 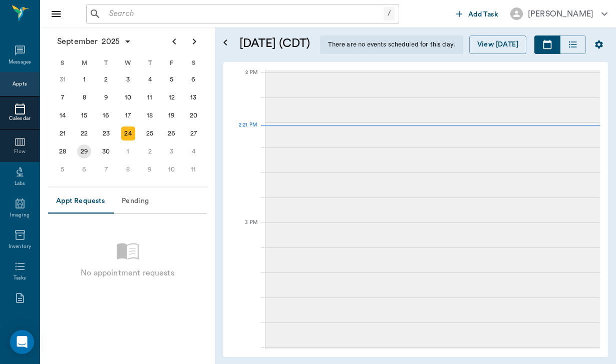 I want to click on div: Sunday, October 5, 2025, so click(x=62, y=170).